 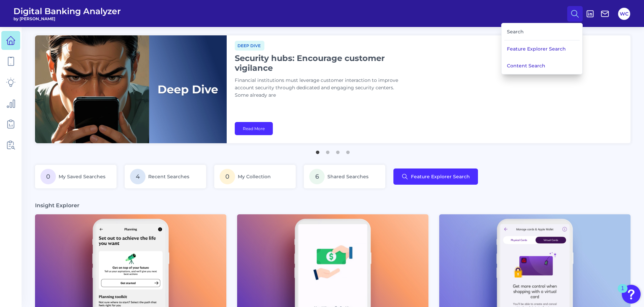 What do you see at coordinates (250, 45) in the screenshot?
I see `span: Deep dive` at bounding box center [250, 45].